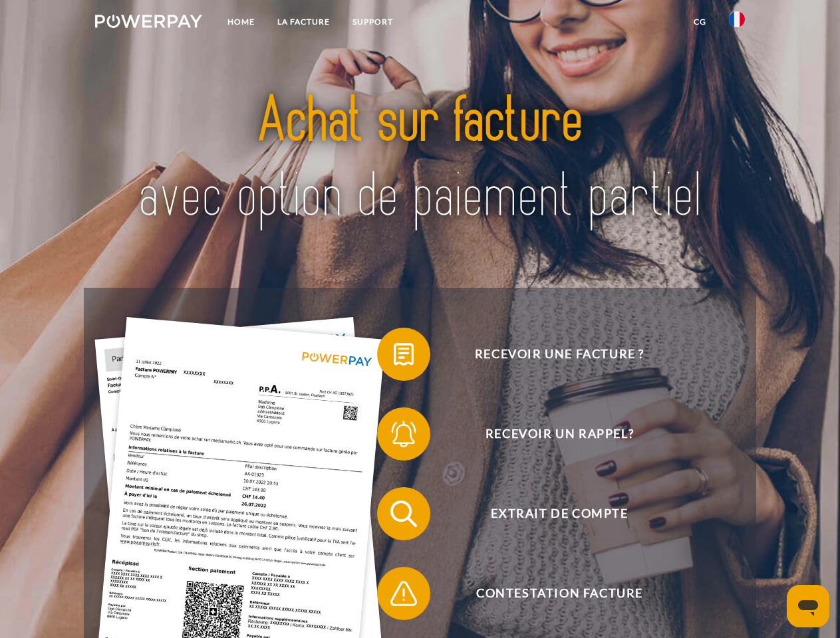  Describe the element at coordinates (550, 434) in the screenshot. I see `button: Recevoir un rappel?` at that location.